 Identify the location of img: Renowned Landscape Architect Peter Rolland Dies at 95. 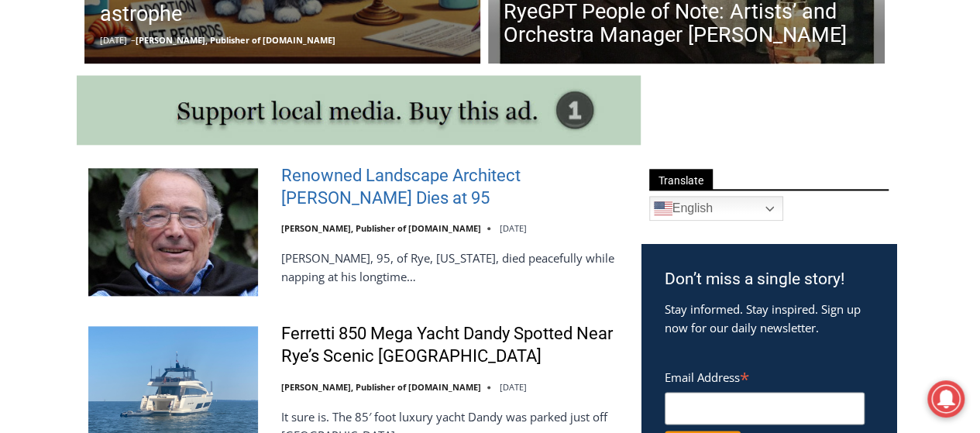
(173, 231).